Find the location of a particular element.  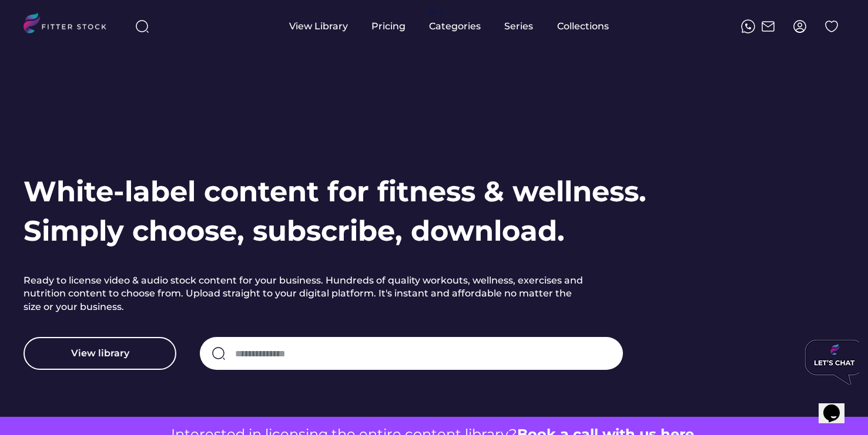

div: View Library is located at coordinates (319, 26).